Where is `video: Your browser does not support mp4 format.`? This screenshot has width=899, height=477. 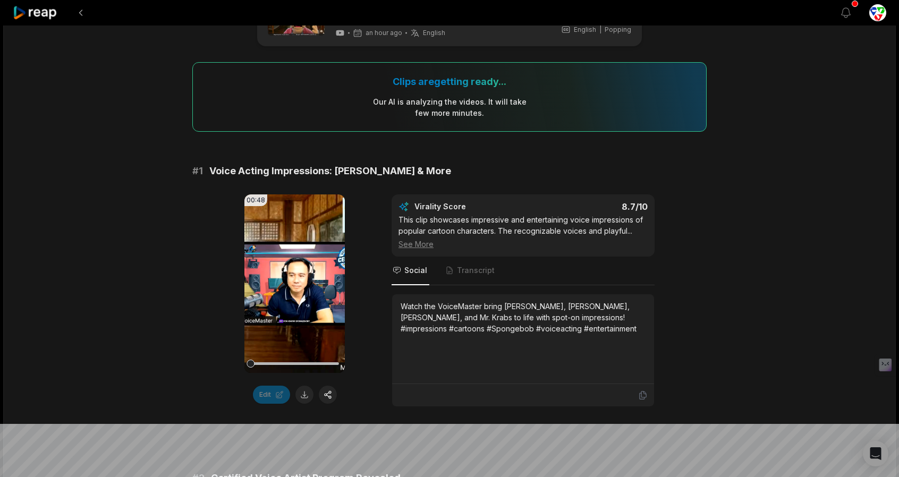 video: Your browser does not support mp4 format. is located at coordinates (295, 284).